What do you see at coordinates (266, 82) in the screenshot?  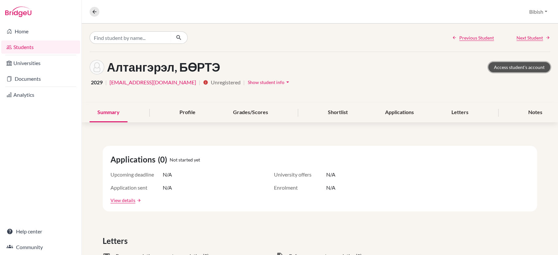 I see `span: Show student info` at bounding box center [266, 82].